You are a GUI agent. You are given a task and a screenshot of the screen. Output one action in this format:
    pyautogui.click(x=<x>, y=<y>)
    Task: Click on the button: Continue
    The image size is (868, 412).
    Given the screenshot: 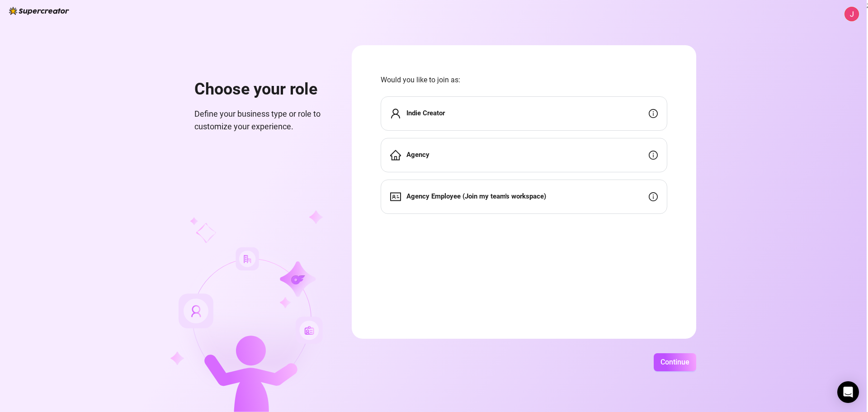 What is the action you would take?
    pyautogui.click(x=675, y=362)
    